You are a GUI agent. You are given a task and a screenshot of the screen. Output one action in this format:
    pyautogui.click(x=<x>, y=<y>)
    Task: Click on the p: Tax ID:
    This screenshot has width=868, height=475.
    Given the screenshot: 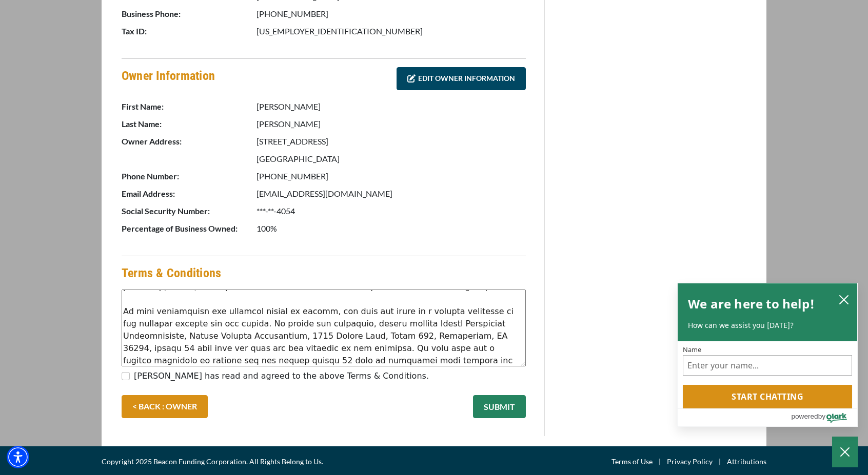 What is the action you would take?
    pyautogui.click(x=188, y=31)
    